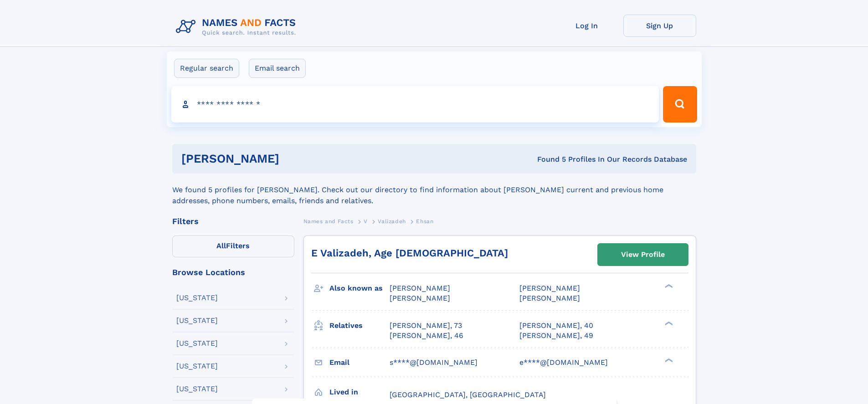 The width and height of the screenshot is (868, 404). Describe the element at coordinates (207, 69) in the screenshot. I see `label: Regular search` at that location.